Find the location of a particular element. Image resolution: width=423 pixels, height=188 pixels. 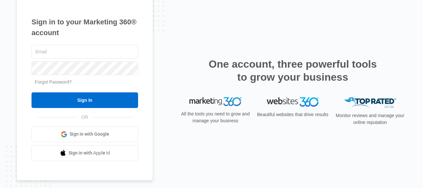

p: Monitor reviews and manage your online reputation is located at coordinates (370, 119).